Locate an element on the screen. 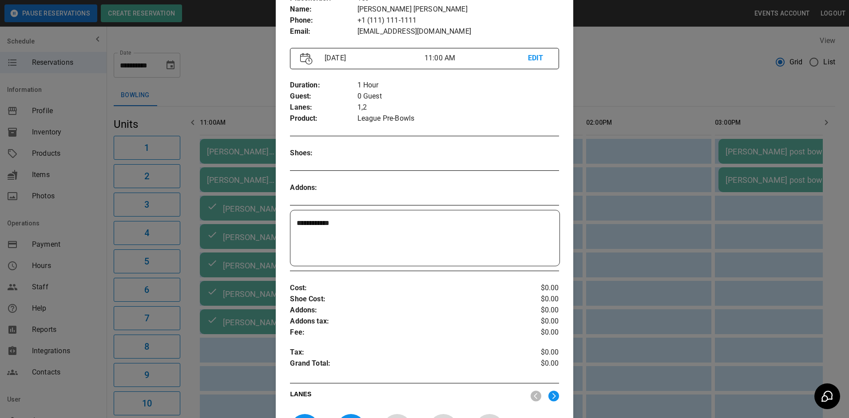 The image size is (849, 418). img: nav_left.svg is located at coordinates (536, 396).